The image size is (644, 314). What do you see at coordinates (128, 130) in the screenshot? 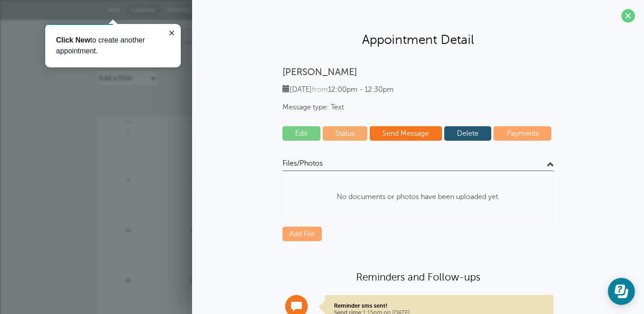
I see `span: 31` at bounding box center [128, 130].